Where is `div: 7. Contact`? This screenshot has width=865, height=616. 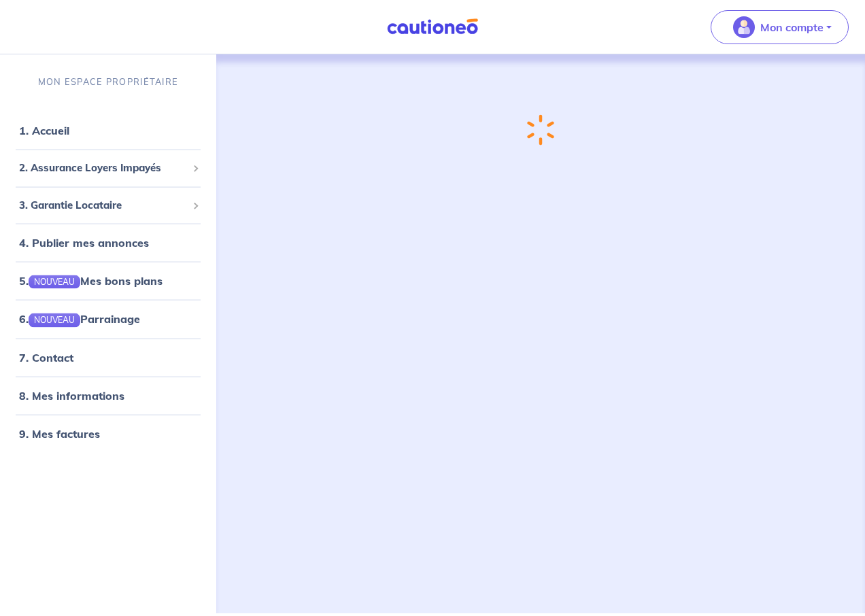
div: 7. Contact is located at coordinates (108, 357).